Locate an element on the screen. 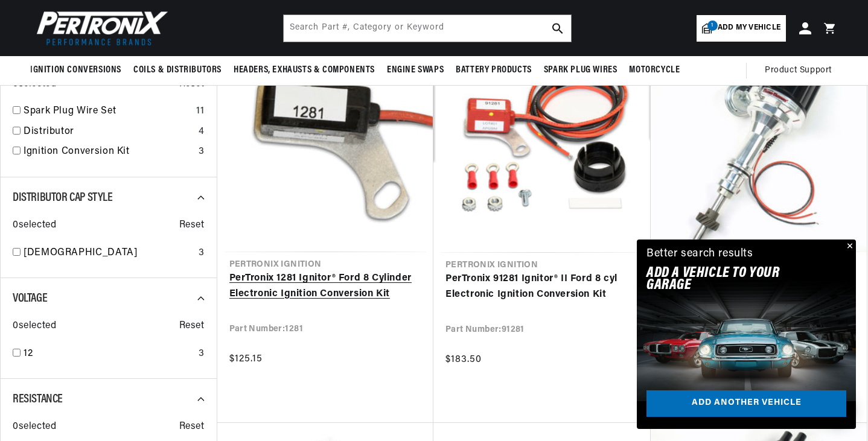  span: Ignition Conversions is located at coordinates (75, 70).